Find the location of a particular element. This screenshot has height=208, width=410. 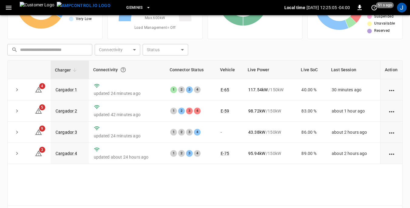

span: 9 is located at coordinates (42, 129).